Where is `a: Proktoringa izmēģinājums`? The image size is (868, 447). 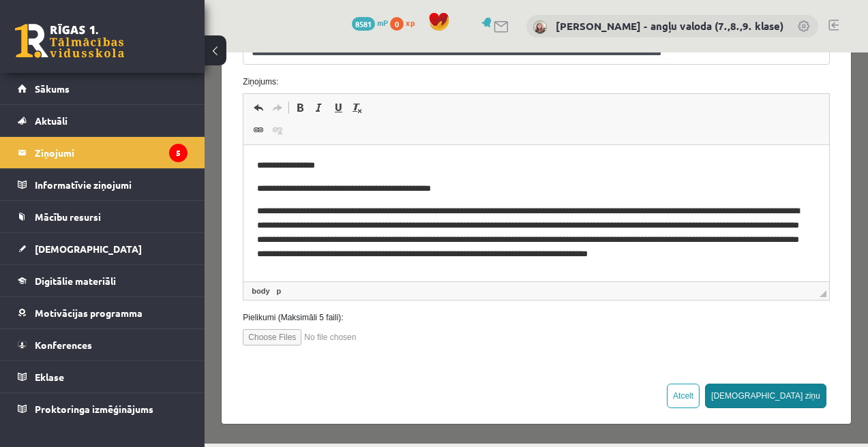 a: Proktoringa izmēģinājums is located at coordinates (102, 409).